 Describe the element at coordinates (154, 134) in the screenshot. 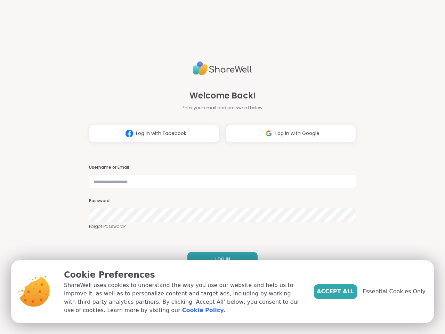

I see `button: Log in with Facebook` at that location.